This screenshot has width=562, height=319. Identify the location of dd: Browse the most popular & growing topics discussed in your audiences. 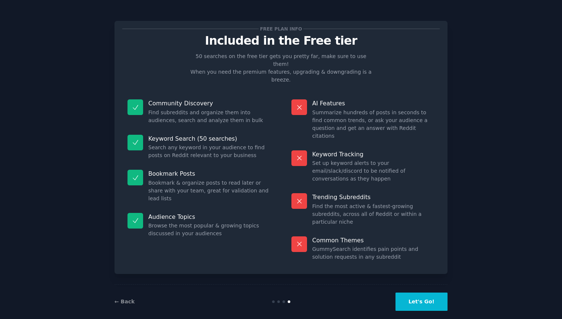
(209, 229).